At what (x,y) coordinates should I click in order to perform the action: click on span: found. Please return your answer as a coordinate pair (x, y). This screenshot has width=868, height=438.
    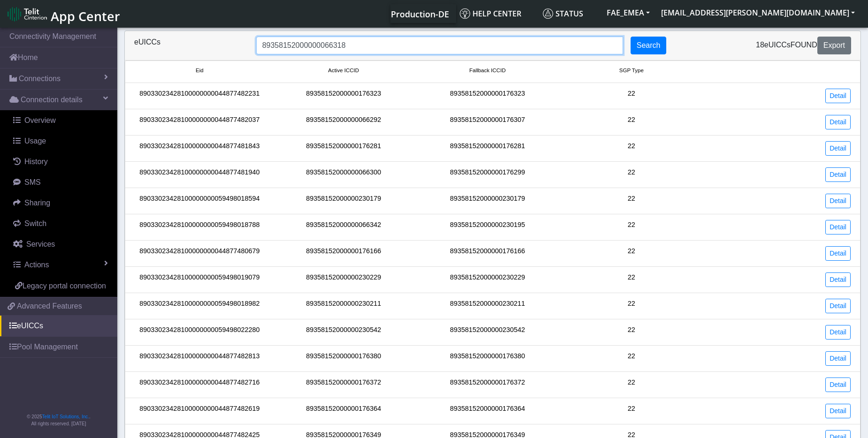
    Looking at the image, I should click on (804, 44).